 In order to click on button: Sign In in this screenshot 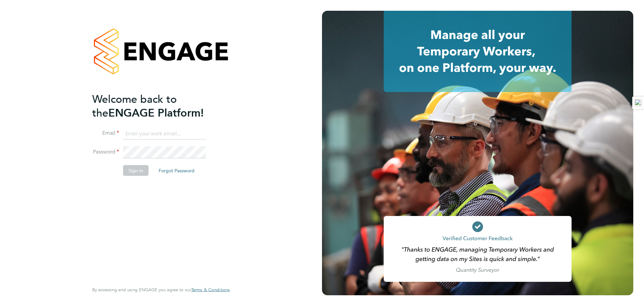, I will do `click(136, 170)`.